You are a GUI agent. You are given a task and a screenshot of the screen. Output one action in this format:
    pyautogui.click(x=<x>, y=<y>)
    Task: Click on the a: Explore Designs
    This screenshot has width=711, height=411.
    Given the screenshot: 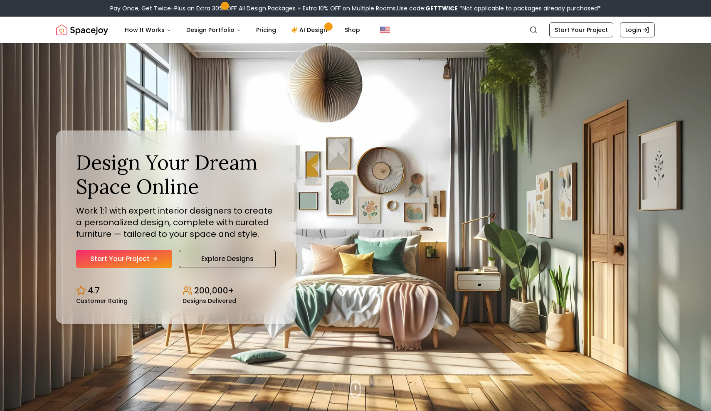 What is the action you would take?
    pyautogui.click(x=227, y=259)
    